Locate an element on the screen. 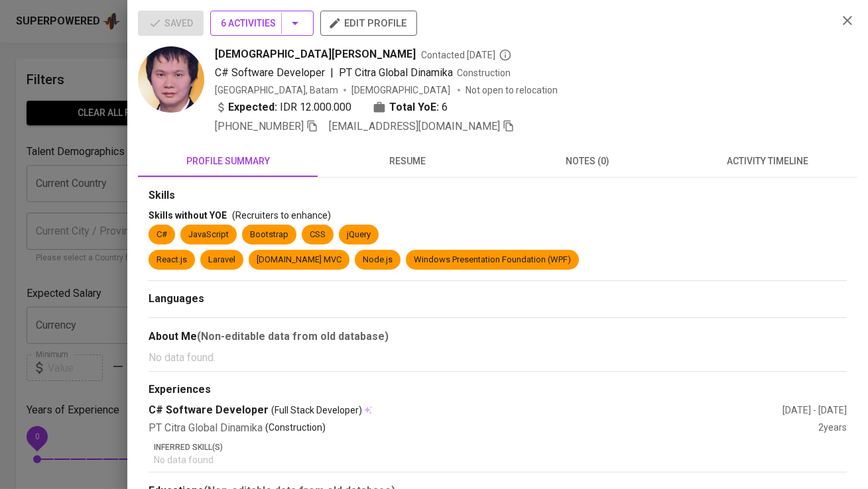 This screenshot has width=868, height=489. div: Node.js is located at coordinates (378, 259).